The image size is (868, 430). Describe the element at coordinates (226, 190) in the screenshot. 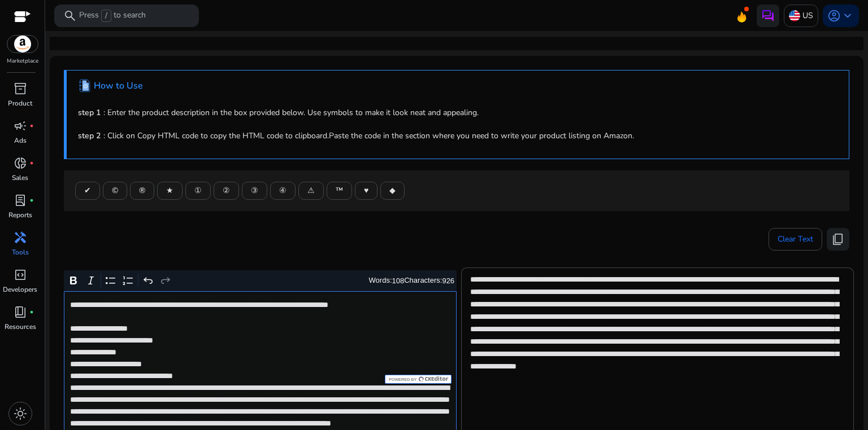

I see `span: ②` at that location.